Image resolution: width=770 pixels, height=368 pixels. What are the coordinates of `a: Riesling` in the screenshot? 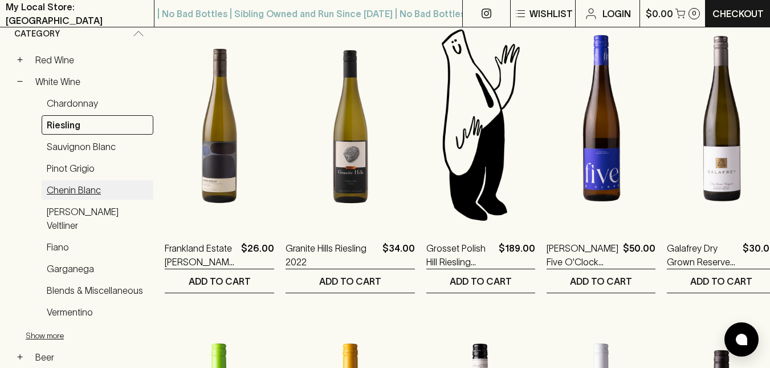 It's located at (97, 125).